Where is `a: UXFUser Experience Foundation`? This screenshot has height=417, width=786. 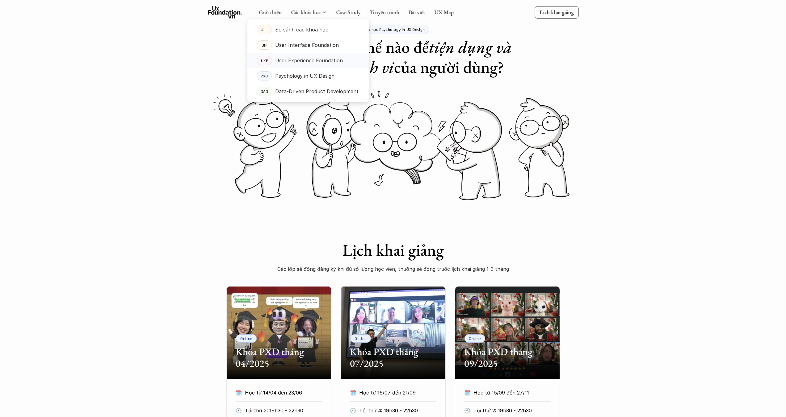 a: UXFUser Experience Foundation is located at coordinates (308, 61).